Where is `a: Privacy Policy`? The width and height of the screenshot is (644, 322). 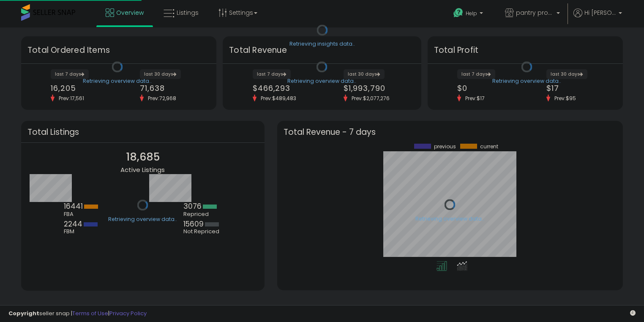 a: Privacy Policy is located at coordinates (128, 313).